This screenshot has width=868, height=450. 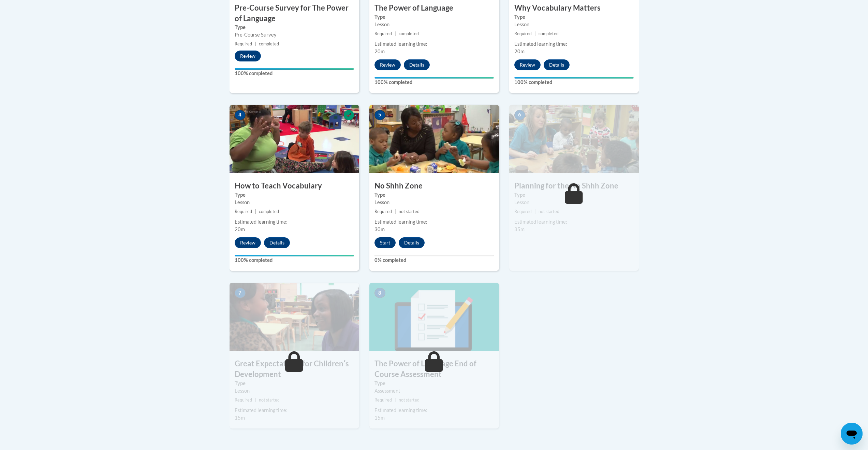 I want to click on span: 5, so click(x=380, y=115).